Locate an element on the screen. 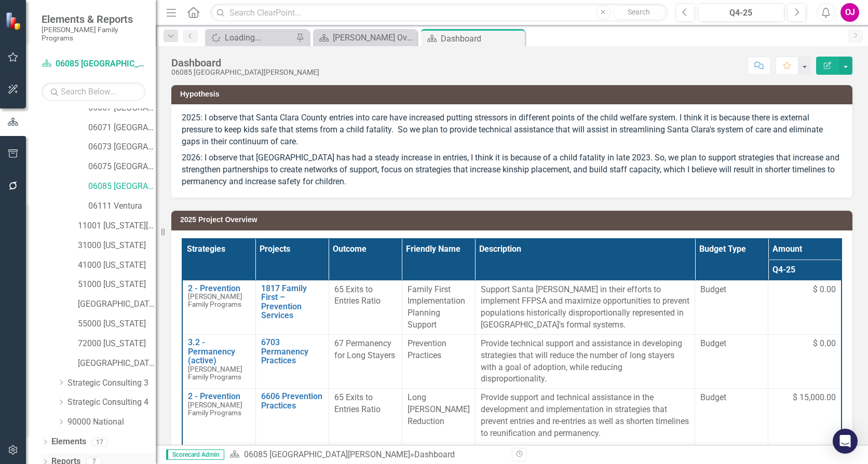 This screenshot has width=868, height=464. a: 6606 Prevention Practices is located at coordinates (292, 401).